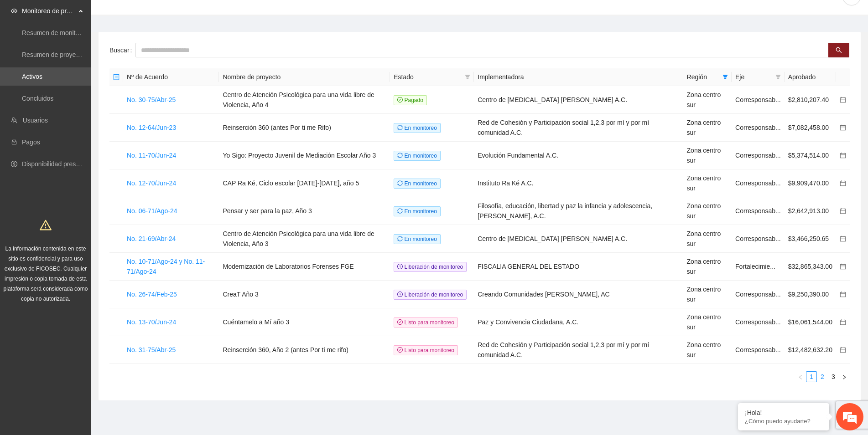  I want to click on td: Pensar y ser para la paz, Año 3, so click(304, 211).